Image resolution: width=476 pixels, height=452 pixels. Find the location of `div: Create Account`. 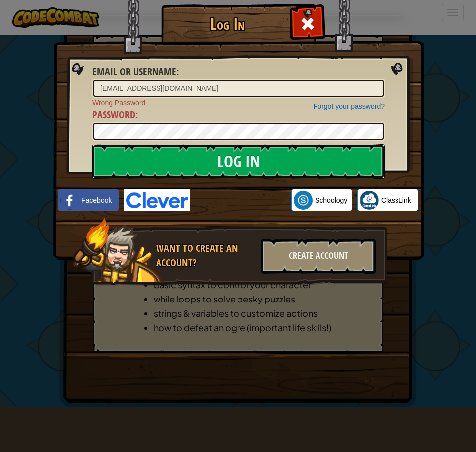

div: Create Account is located at coordinates (318, 256).